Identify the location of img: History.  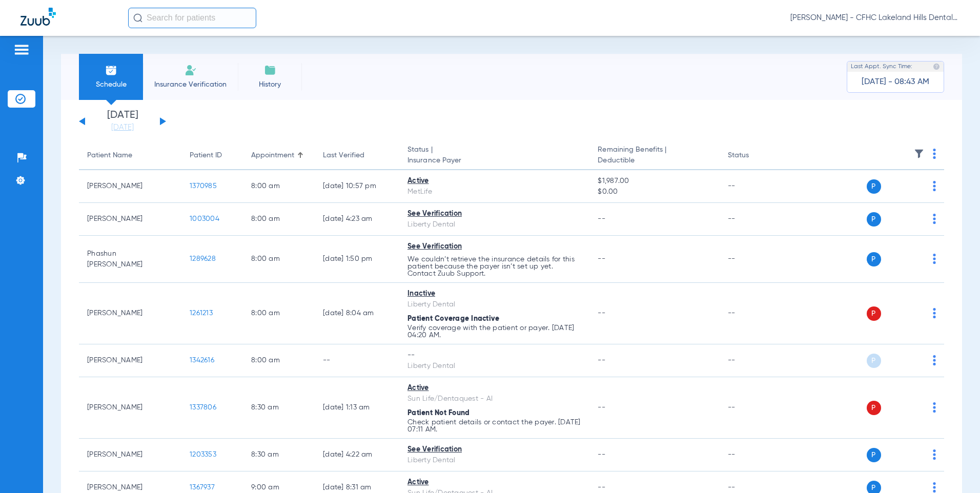
(270, 71).